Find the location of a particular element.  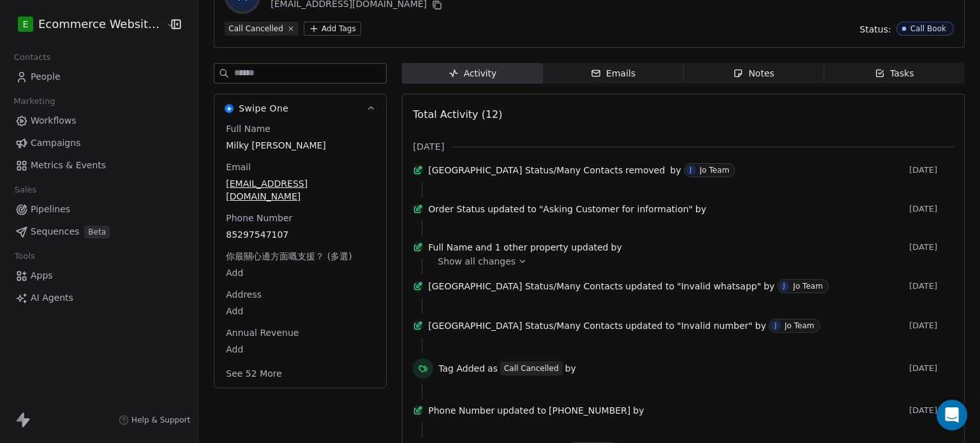

a: AI Agents is located at coordinates (99, 297).